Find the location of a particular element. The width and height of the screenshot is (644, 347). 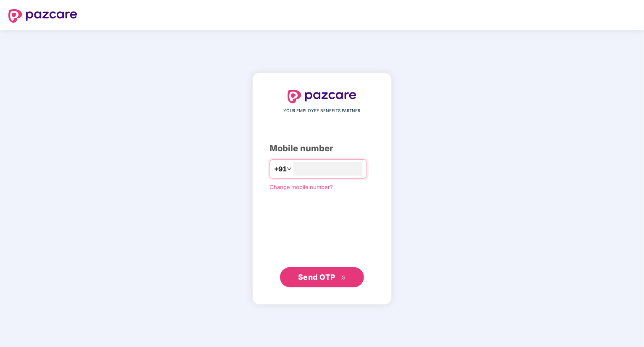

span: down is located at coordinates (289, 169).